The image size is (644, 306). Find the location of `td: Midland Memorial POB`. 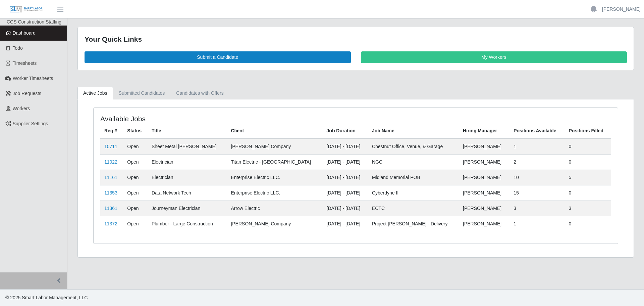

td: Midland Memorial POB is located at coordinates (413, 178).